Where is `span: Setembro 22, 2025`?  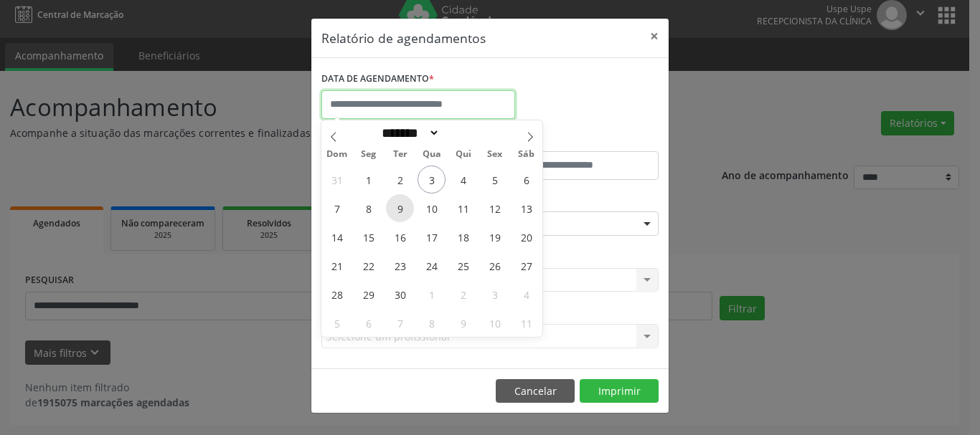
span: Setembro 22, 2025 is located at coordinates (368, 265).